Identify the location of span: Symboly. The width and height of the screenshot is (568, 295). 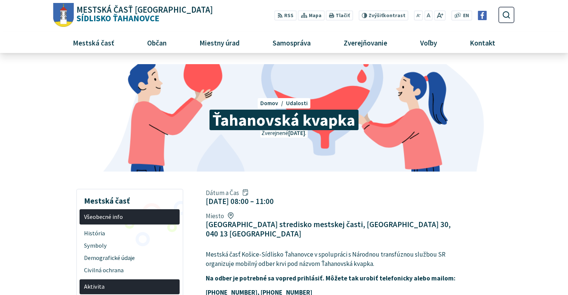
(130, 246).